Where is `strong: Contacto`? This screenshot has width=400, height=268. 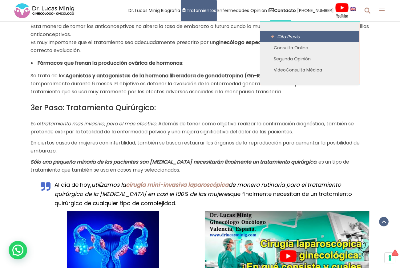
strong: Contacto is located at coordinates (284, 10).